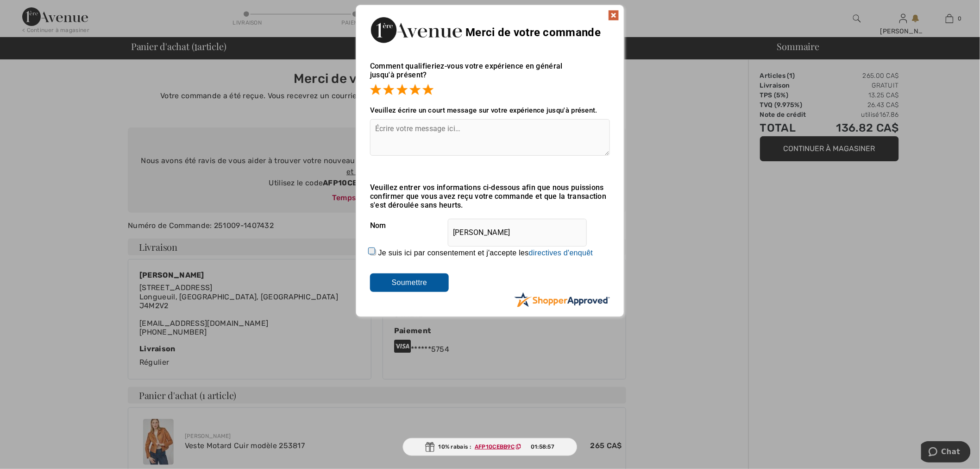 The image size is (980, 469). I want to click on div: 10% rabais :, so click(490, 447).